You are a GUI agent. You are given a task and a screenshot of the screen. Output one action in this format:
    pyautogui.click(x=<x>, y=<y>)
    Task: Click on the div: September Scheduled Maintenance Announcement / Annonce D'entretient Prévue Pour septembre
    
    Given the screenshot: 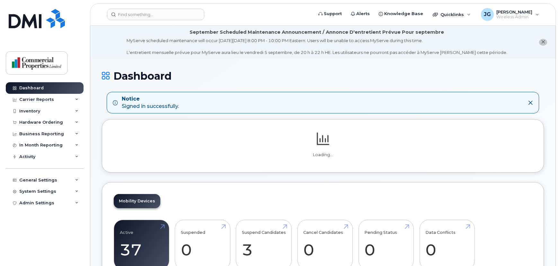 What is the action you would take?
    pyautogui.click(x=317, y=32)
    